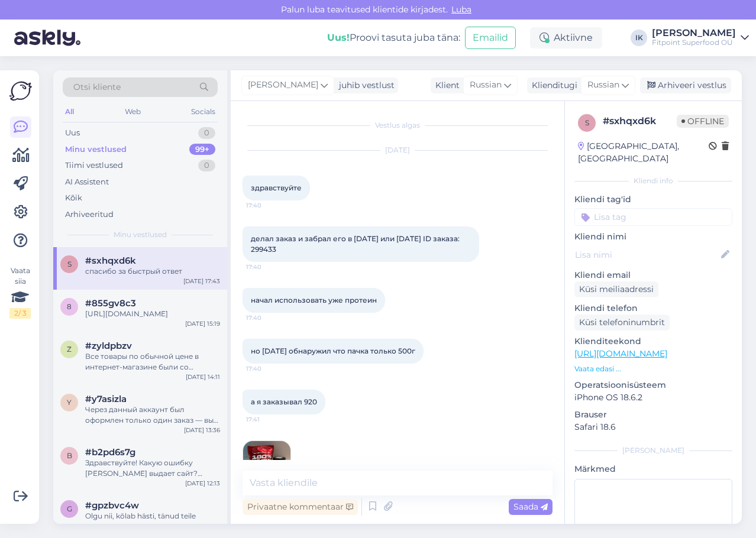 Image resolution: width=756 pixels, height=538 pixels. What do you see at coordinates (654, 427) in the screenshot?
I see `p: Safari 18.6` at bounding box center [654, 427].